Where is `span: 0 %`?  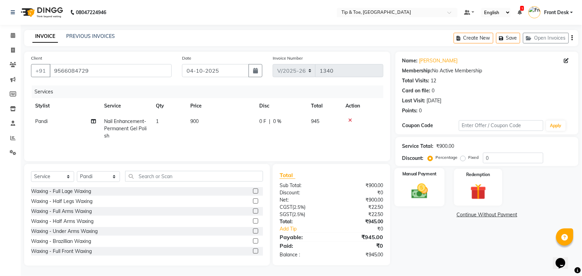 span: 0 % is located at coordinates (277, 121).